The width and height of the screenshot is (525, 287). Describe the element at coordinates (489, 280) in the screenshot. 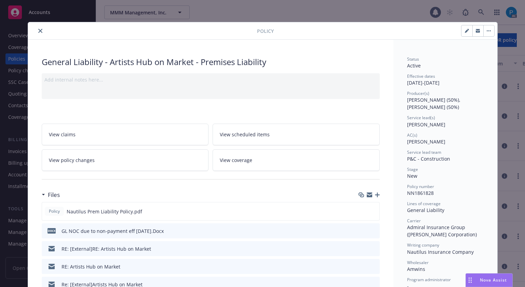

I see `button: Nova Assist` at that location.